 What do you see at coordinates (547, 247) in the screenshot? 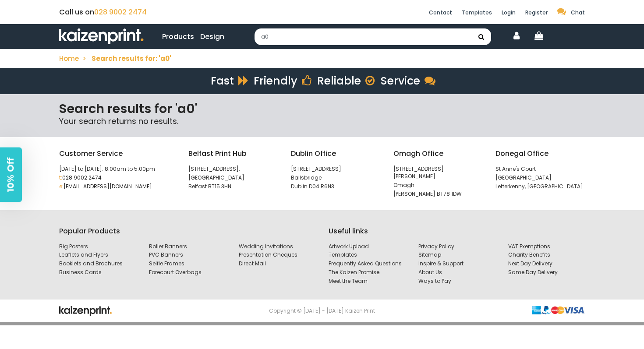
I see `a: VAT Exemptions` at bounding box center [547, 247].